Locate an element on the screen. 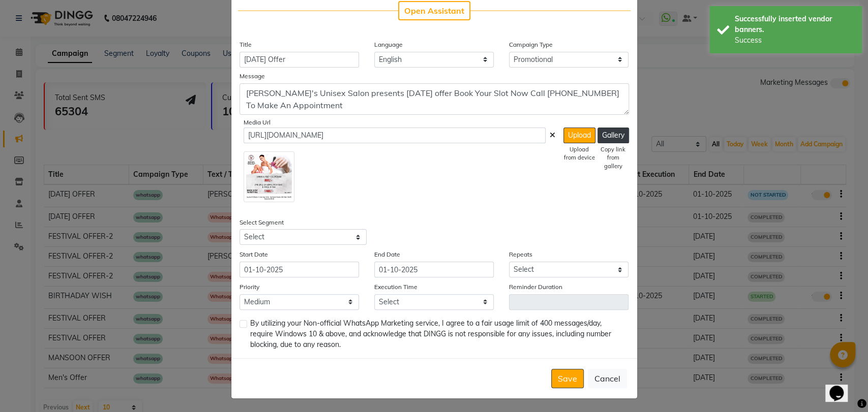 The height and width of the screenshot is (412, 868). input: ex. https://img.dingg.app/invoice.jpg or uploaded image name is located at coordinates (395, 135).